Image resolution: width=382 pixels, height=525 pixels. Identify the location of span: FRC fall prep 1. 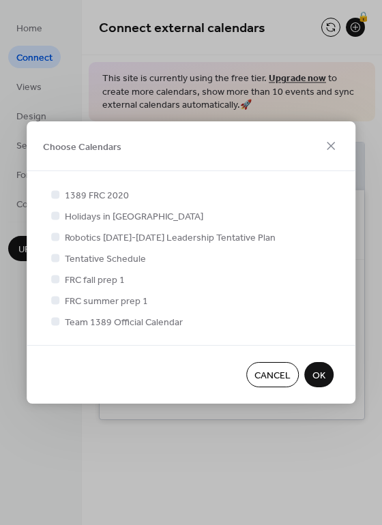
(95, 280).